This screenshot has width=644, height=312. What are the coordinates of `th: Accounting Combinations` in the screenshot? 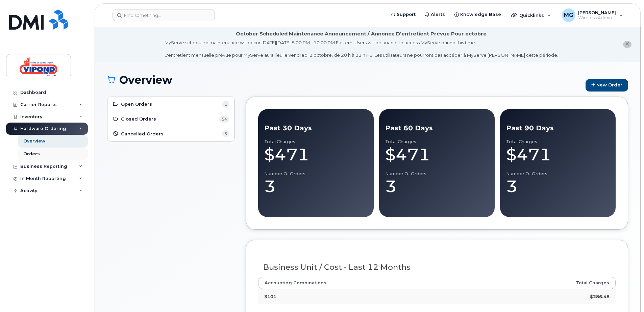 It's located at (369, 283).